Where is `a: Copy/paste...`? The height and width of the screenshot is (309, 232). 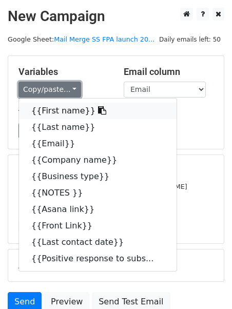
a: Copy/paste... is located at coordinates (50, 89).